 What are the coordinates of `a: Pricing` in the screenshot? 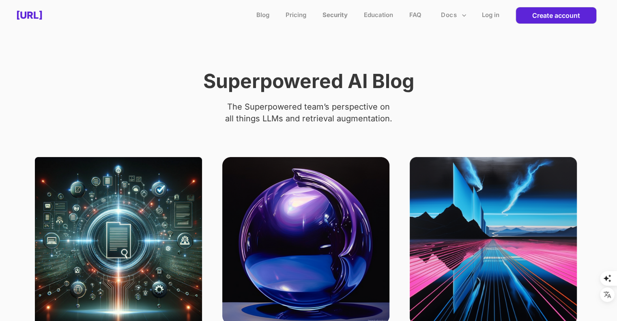 It's located at (296, 15).